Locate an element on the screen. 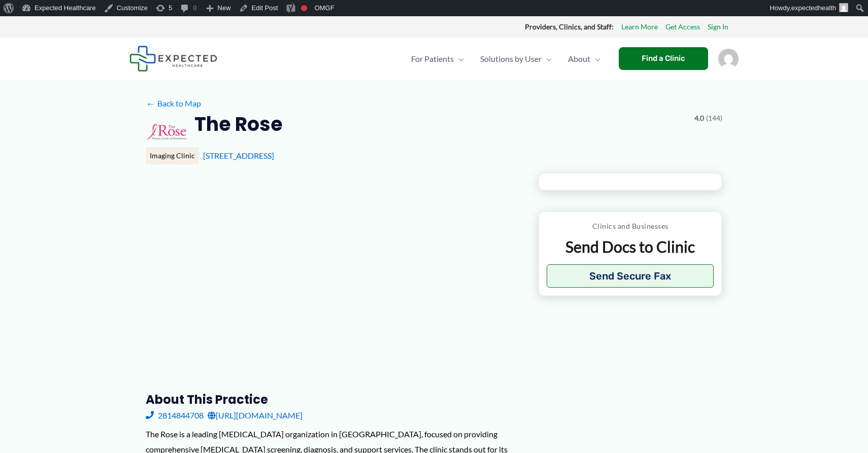  a: Get Access is located at coordinates (683, 27).